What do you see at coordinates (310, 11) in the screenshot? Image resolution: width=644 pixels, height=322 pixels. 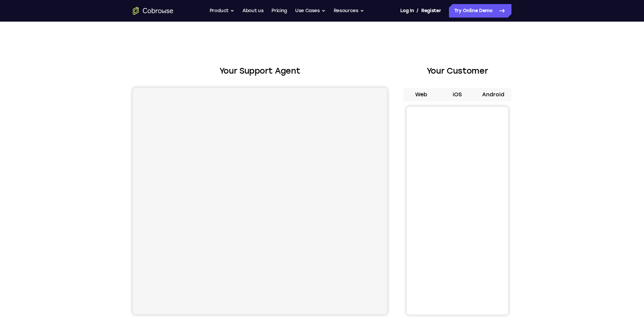 I see `button: Use Cases` at bounding box center [310, 11].